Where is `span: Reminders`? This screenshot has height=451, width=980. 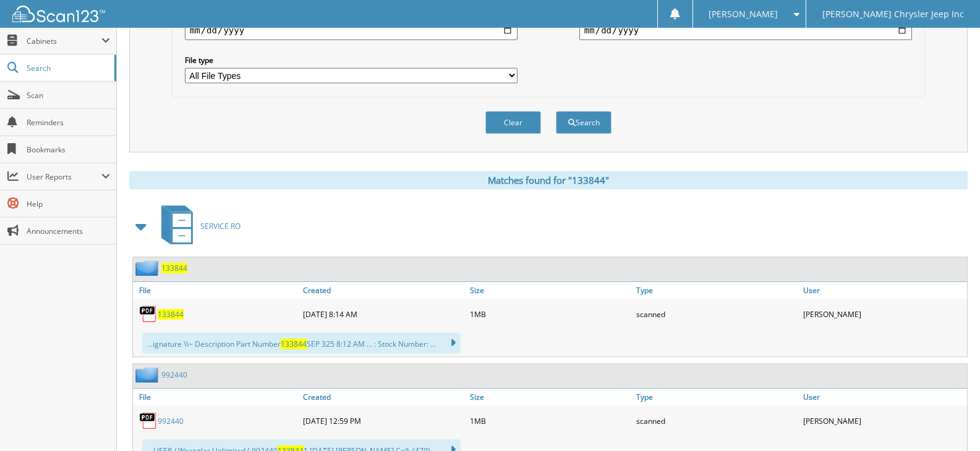
span: Reminders is located at coordinates (68, 122).